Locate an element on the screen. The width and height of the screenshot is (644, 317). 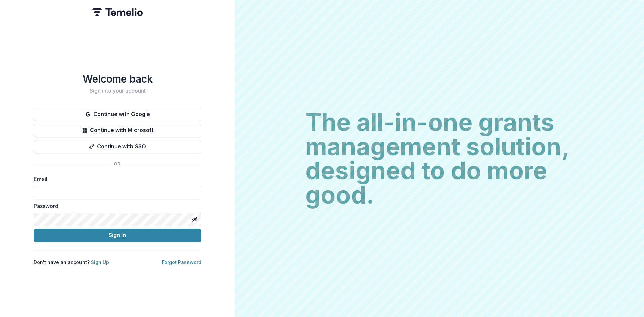
button: Sign In is located at coordinates (118, 236).